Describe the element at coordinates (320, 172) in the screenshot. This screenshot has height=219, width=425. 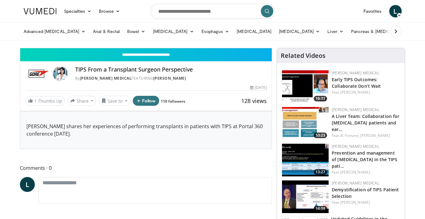
I see `span: 13:27` at that location.